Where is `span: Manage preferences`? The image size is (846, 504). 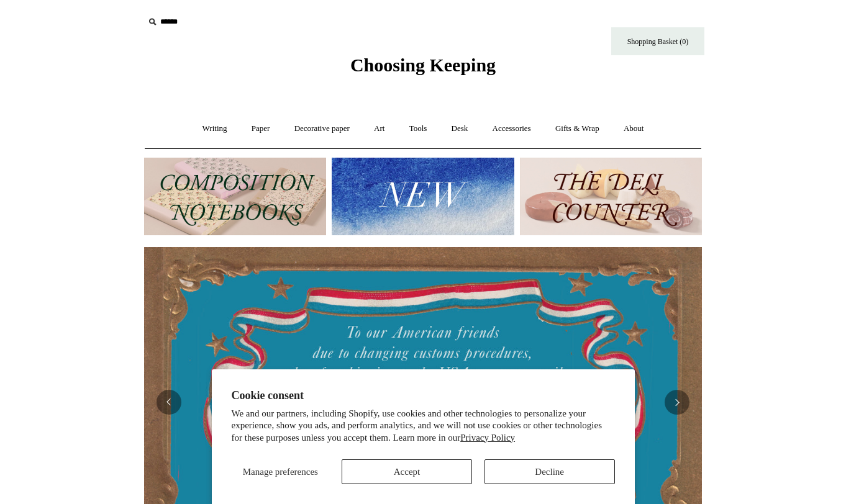 span: Manage preferences is located at coordinates (280, 472).